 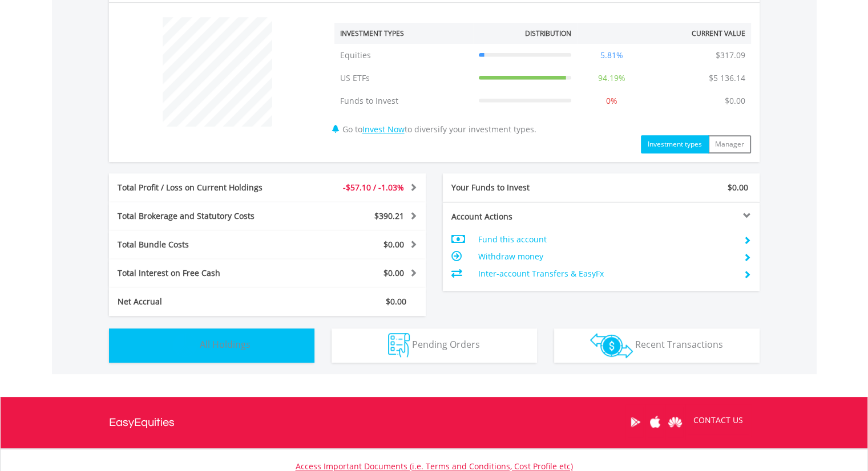 What do you see at coordinates (718, 420) in the screenshot?
I see `a: CONTACT US` at bounding box center [718, 420].